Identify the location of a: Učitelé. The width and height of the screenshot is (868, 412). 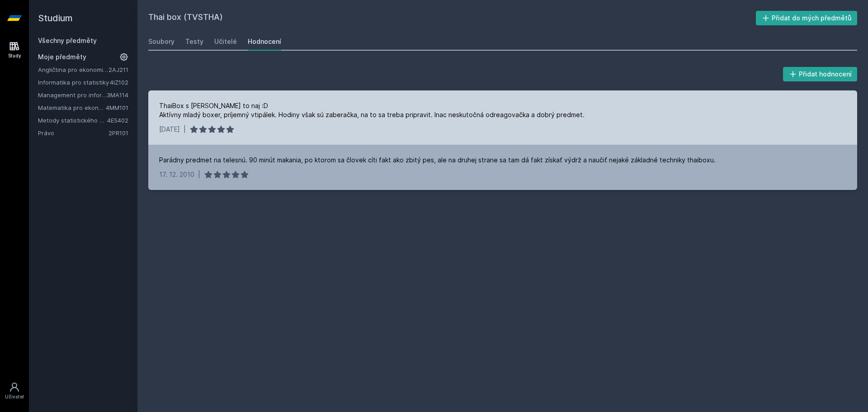
(225, 42).